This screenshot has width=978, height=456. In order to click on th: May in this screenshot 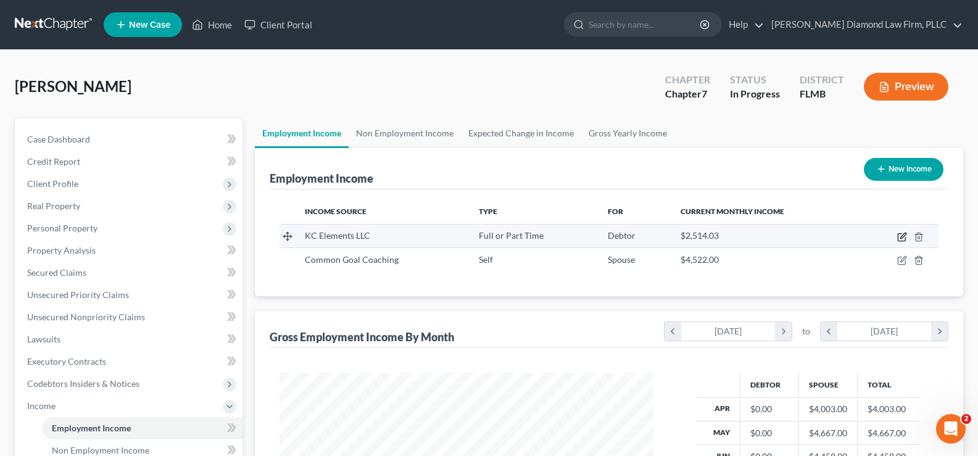, I will do `click(718, 433)`.